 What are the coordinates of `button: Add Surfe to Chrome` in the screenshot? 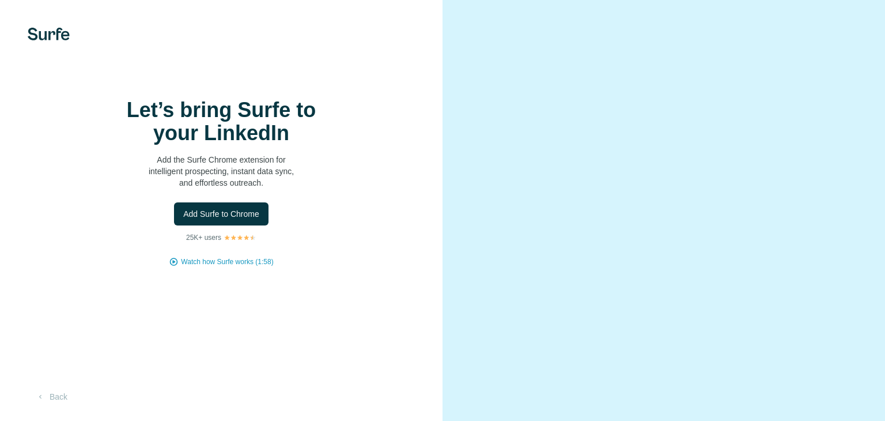 It's located at (221, 214).